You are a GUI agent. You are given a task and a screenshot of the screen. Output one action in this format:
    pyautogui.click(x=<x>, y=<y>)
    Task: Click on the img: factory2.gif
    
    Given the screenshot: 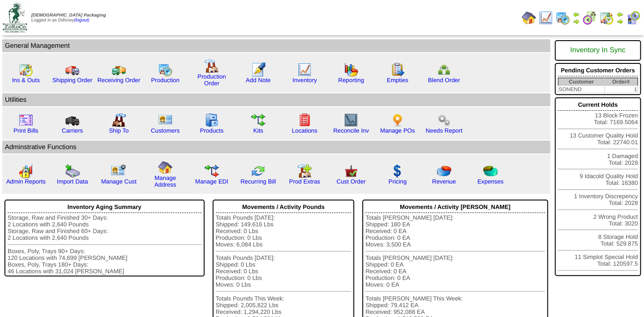 What is the action you would take?
    pyautogui.click(x=119, y=121)
    